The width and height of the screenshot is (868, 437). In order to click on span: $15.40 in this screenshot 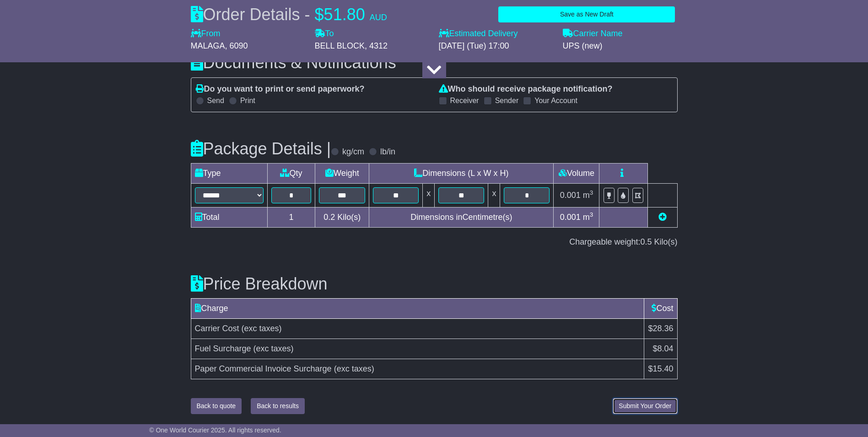, I will do `click(661, 369)`.